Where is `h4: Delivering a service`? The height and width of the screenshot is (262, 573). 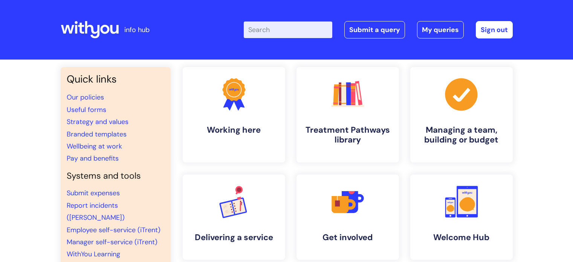 h4: Delivering a service is located at coordinates (234, 237).